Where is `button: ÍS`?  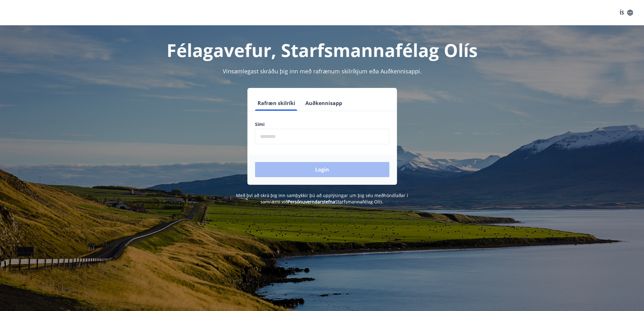 button: ÍS is located at coordinates (626, 13).